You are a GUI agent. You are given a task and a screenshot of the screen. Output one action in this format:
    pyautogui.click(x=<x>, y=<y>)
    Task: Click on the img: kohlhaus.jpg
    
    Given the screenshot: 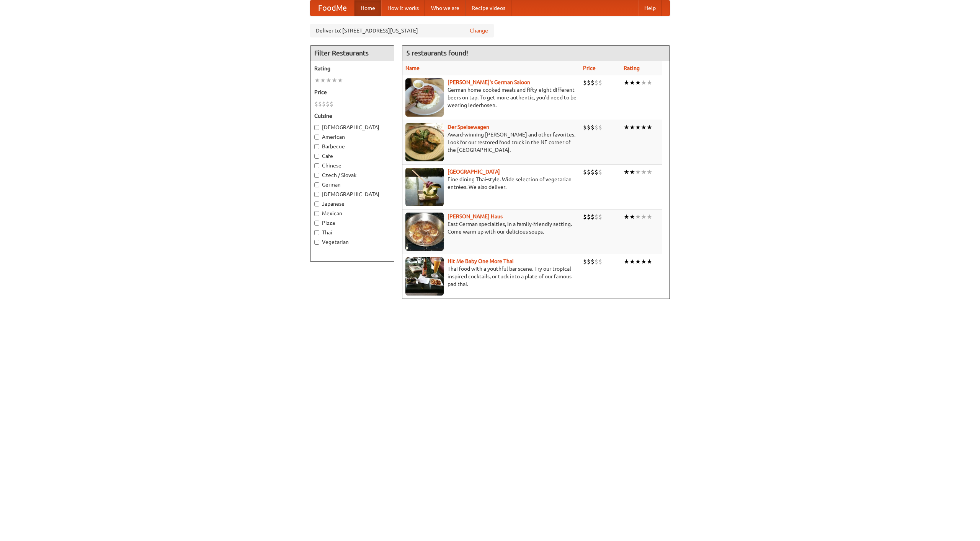 What is the action you would take?
    pyautogui.click(x=424, y=232)
    